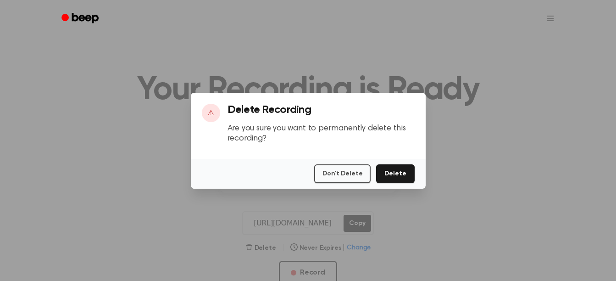 This screenshot has width=616, height=281. What do you see at coordinates (342, 173) in the screenshot?
I see `button: Don't Delete` at bounding box center [342, 173].